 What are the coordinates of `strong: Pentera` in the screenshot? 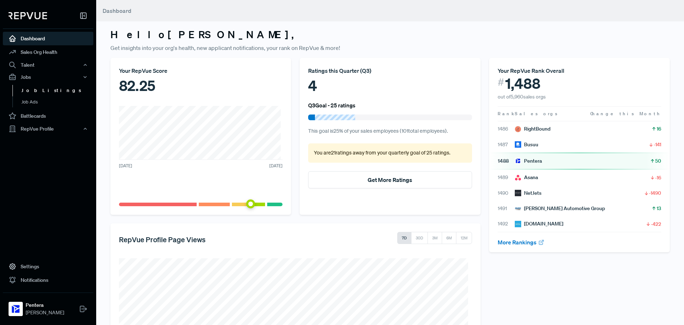 It's located at (45, 305).